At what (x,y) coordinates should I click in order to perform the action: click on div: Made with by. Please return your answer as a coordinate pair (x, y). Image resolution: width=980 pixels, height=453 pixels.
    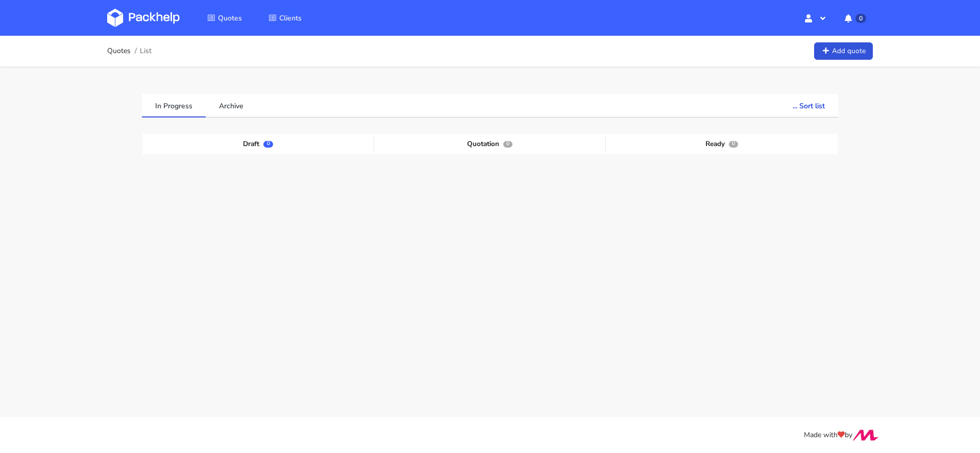
    Looking at the image, I should click on (490, 435).